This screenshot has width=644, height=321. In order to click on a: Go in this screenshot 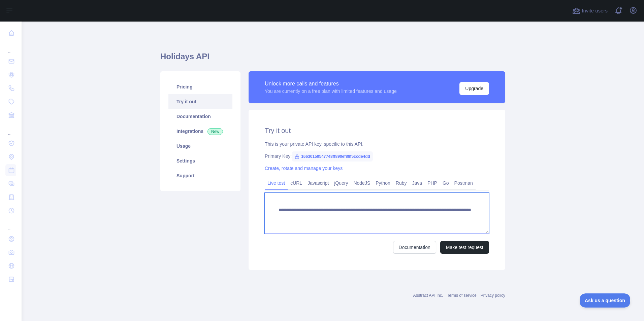, I will do `click(446, 183)`.